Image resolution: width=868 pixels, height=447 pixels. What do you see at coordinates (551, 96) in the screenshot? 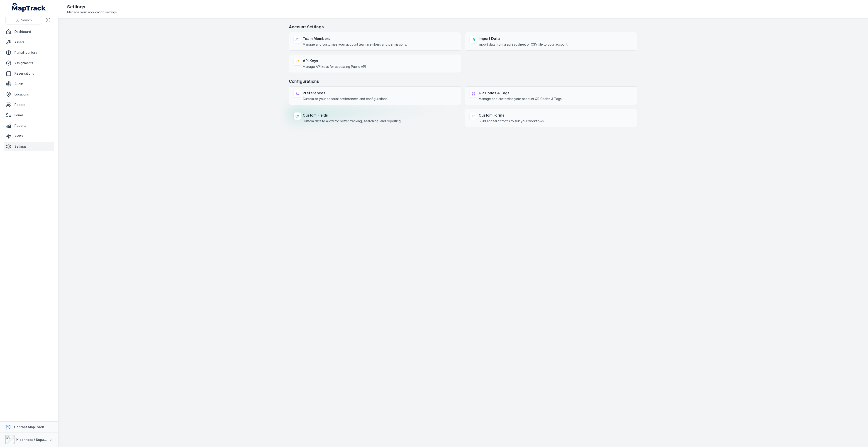
I see `a: QR Codes & TagsManage and customise your account QR Codes & Tags.` at bounding box center [551, 96].